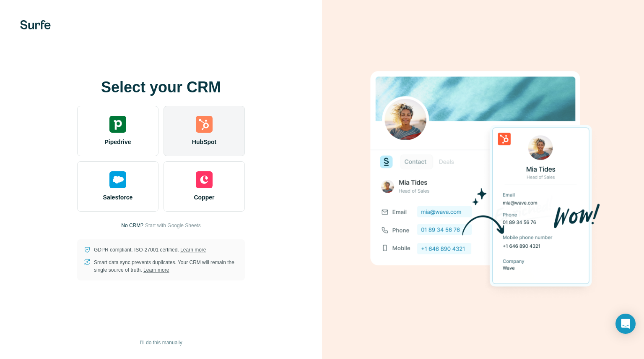 The height and width of the screenshot is (359, 644). What do you see at coordinates (132, 225) in the screenshot?
I see `p: No CRM?` at bounding box center [132, 225].